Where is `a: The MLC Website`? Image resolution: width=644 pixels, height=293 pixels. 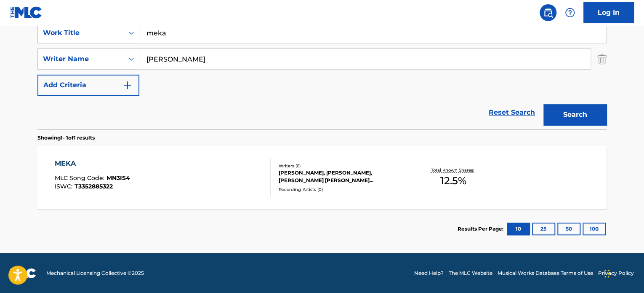 a: The MLC Website is located at coordinates (471, 273).